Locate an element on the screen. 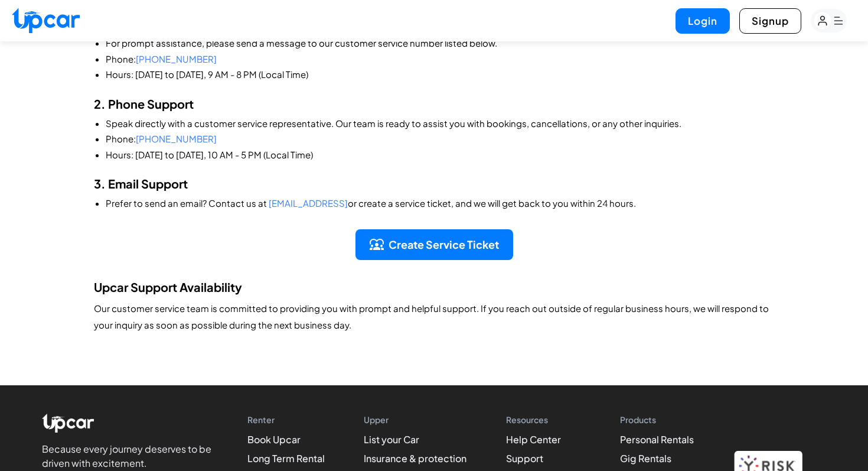 This screenshot has width=868, height=471. h2: Upcar Support Availability is located at coordinates (434, 287).